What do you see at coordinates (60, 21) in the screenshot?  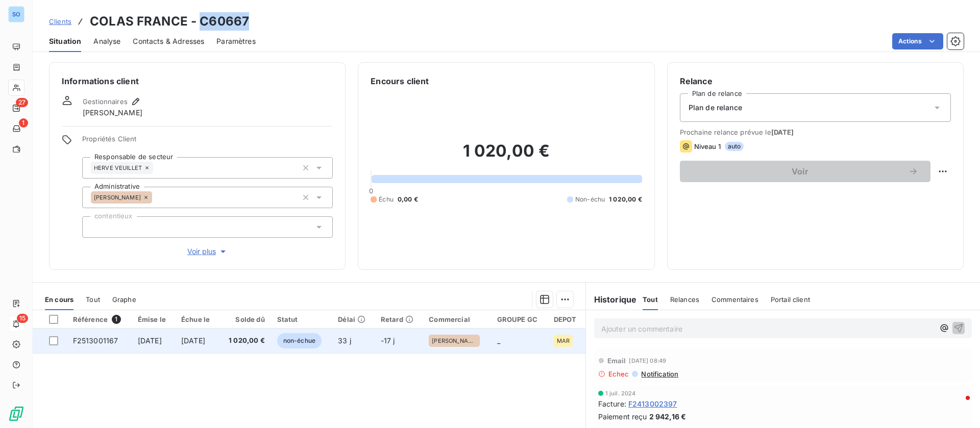 I see `a: Clients` at bounding box center [60, 21].